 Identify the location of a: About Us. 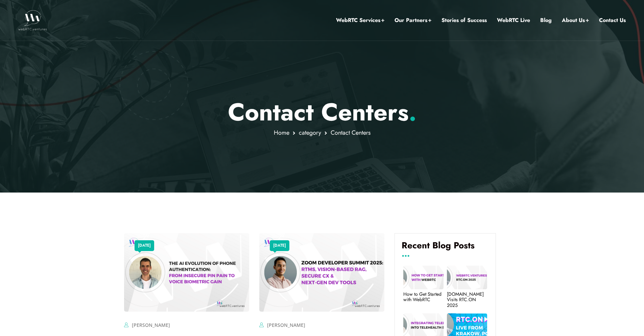
(575, 20).